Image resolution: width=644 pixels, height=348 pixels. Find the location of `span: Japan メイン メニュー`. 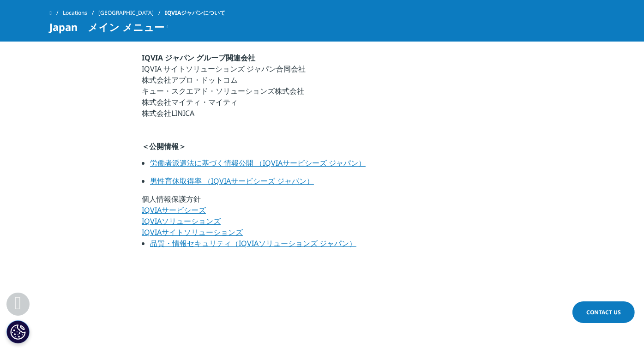

span: Japan メイン メニュー is located at coordinates (107, 27).